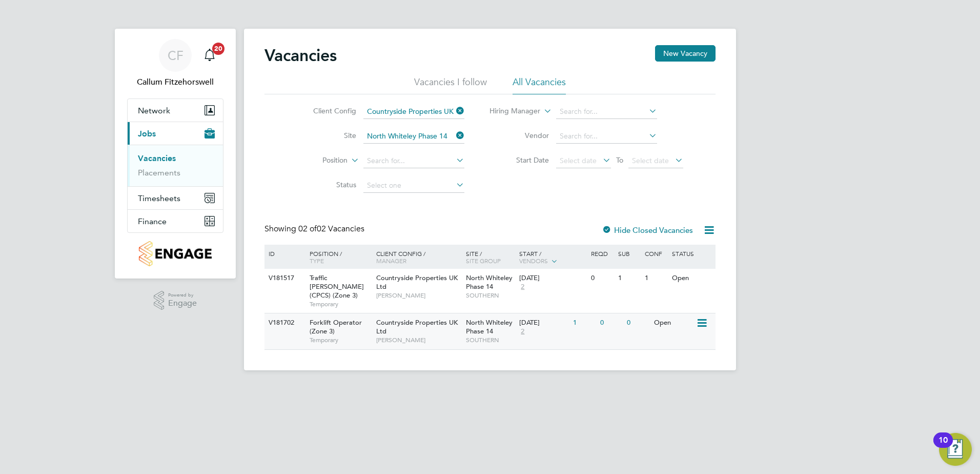  Describe the element at coordinates (519, 160) in the screenshot. I see `label: Start Date` at that location.